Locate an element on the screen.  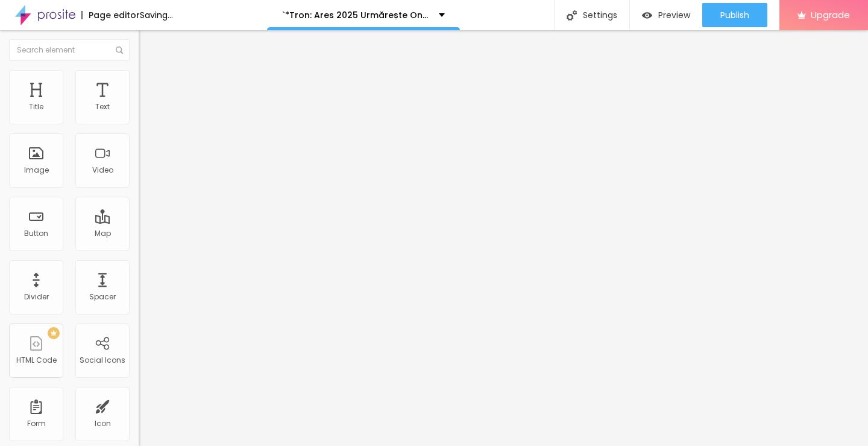
div: Title is located at coordinates (36, 107).